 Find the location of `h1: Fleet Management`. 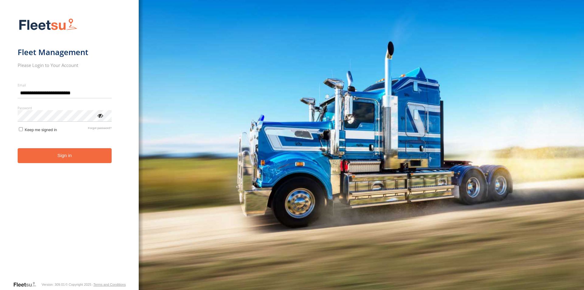

h1: Fleet Management is located at coordinates (64, 52).